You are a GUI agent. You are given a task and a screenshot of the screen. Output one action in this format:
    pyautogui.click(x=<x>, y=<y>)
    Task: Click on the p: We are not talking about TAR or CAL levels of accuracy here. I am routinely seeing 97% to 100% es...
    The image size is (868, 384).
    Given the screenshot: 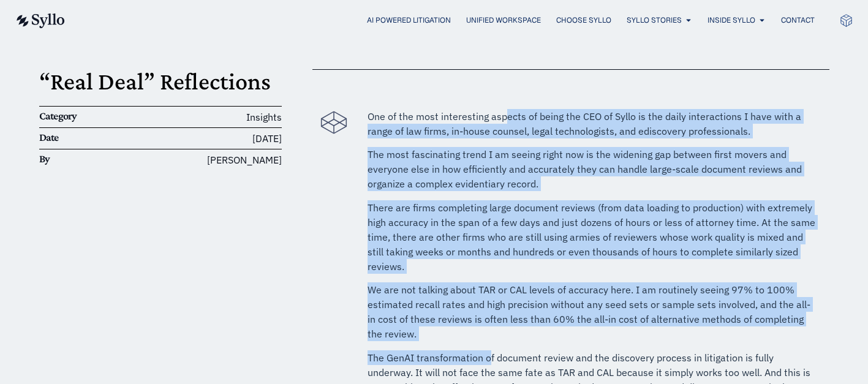 What is the action you would take?
    pyautogui.click(x=591, y=312)
    